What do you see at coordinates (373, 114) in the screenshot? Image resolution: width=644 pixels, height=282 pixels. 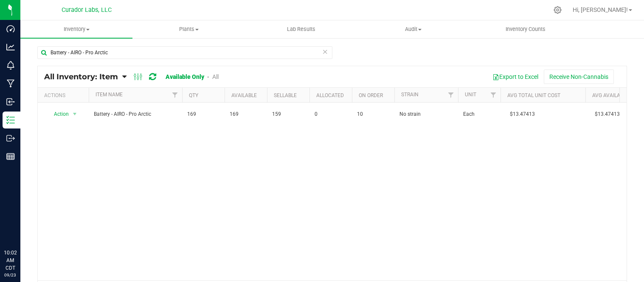 I see `span: 10` at bounding box center [373, 114].